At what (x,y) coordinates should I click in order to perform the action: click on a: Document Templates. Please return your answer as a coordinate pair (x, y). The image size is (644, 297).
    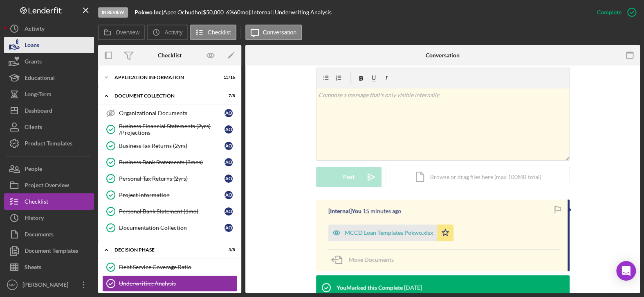
    Looking at the image, I should click on (49, 251).